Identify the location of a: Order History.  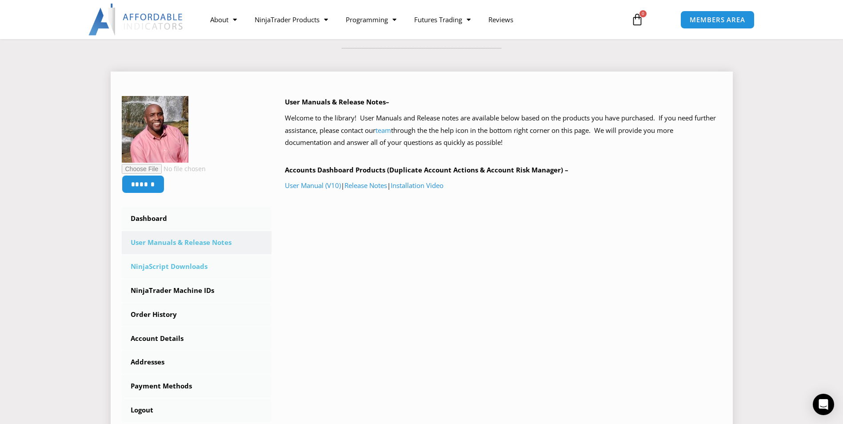
(197, 314).